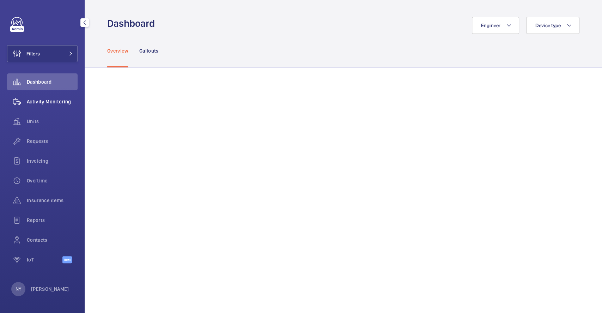  Describe the element at coordinates (52, 141) in the screenshot. I see `span: Requests` at that location.